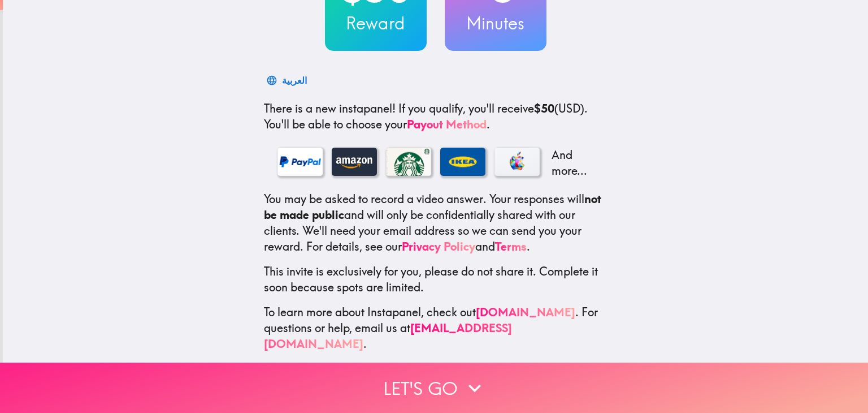  Describe the element at coordinates (511, 246) in the screenshot. I see `a: Terms` at that location.